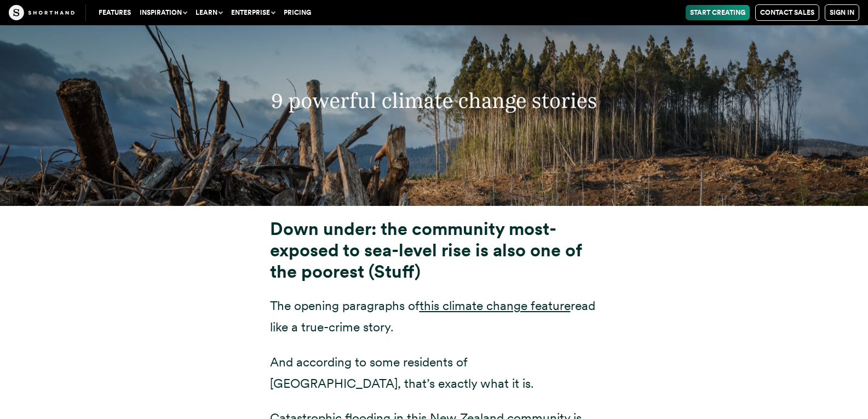  Describe the element at coordinates (787, 13) in the screenshot. I see `a: Contact Sales` at that location.